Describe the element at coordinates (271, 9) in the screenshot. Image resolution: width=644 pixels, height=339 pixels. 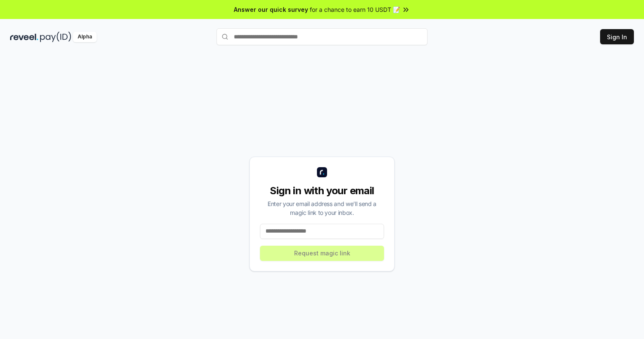
I see `span: Answer our quick survey` at that location.